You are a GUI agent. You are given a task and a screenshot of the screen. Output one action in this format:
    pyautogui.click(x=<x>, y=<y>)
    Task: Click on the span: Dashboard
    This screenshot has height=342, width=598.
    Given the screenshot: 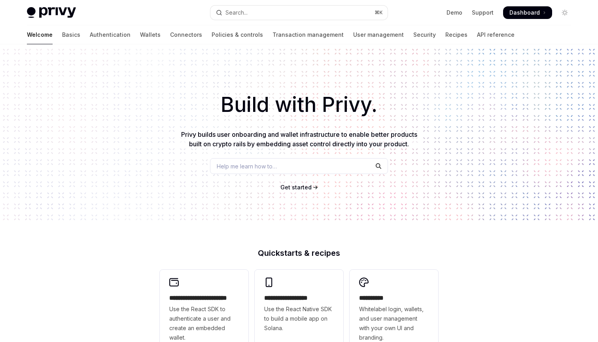 What is the action you would take?
    pyautogui.click(x=525, y=13)
    